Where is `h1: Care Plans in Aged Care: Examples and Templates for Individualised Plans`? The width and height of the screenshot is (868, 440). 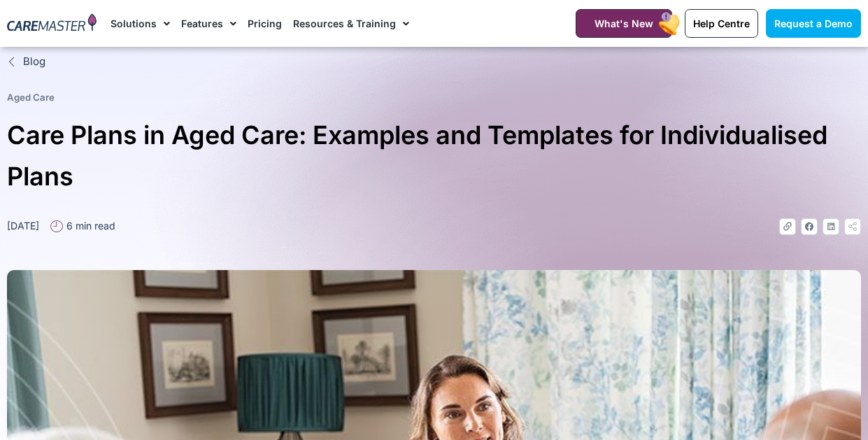
h1: Care Plans in Aged Care: Examples and Templates for Individualised Plans is located at coordinates (434, 156).